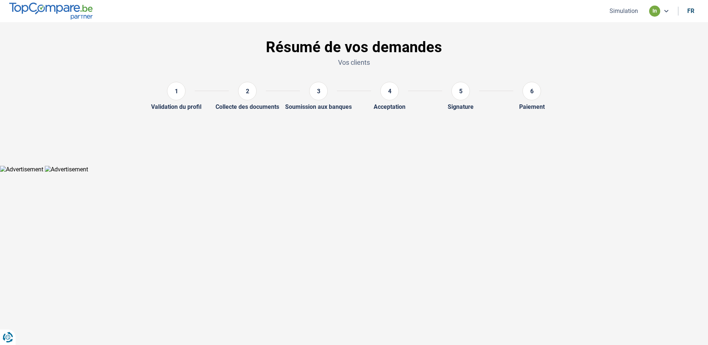 The height and width of the screenshot is (345, 708). I want to click on div: 2, so click(247, 91).